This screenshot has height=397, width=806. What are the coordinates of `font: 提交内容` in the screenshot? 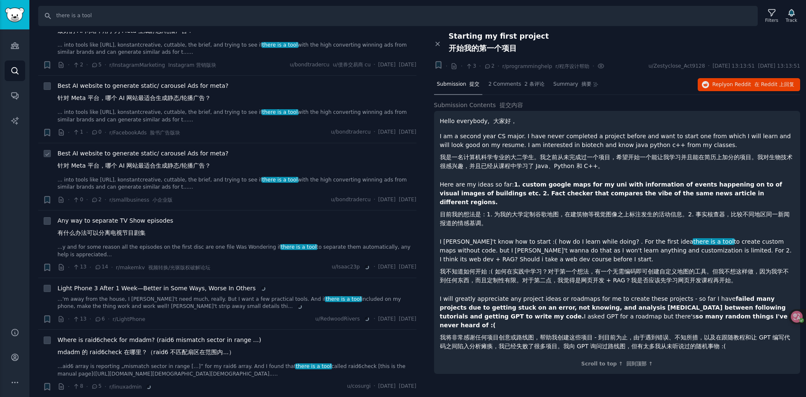 It's located at (511, 105).